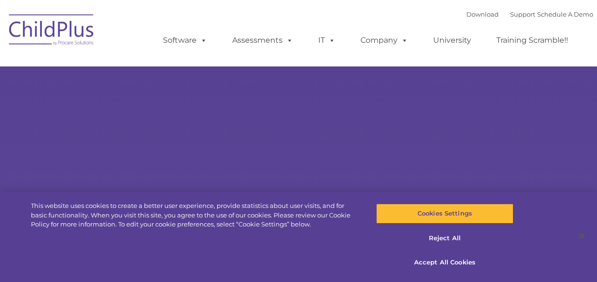  What do you see at coordinates (52, 31) in the screenshot?
I see `img: ChildPlus by Procare Solutions` at bounding box center [52, 31].